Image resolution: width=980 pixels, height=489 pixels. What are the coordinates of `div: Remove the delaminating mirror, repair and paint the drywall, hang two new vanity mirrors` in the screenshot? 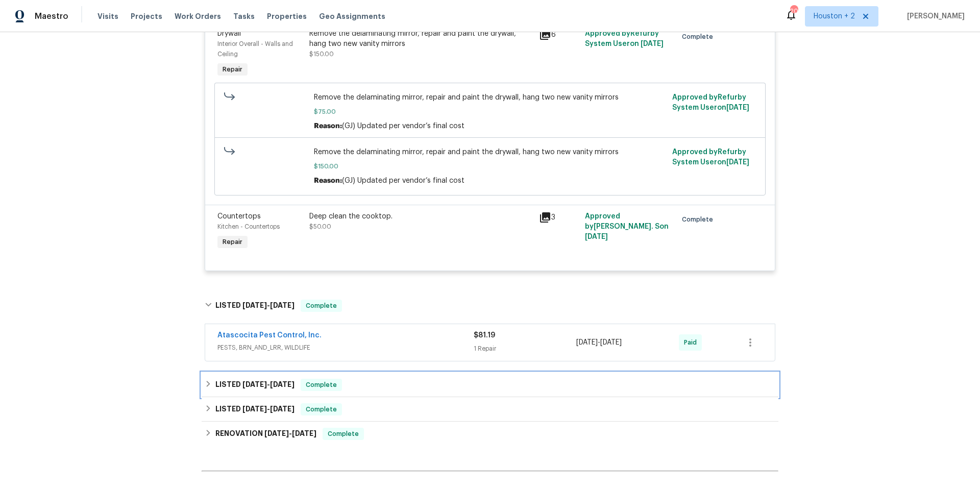 It's located at (421, 39).